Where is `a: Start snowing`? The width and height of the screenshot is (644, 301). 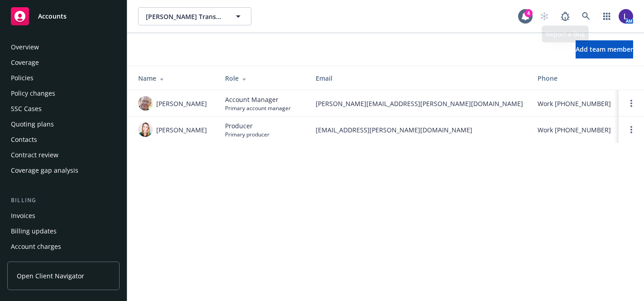 a: Start snowing is located at coordinates (545, 16).